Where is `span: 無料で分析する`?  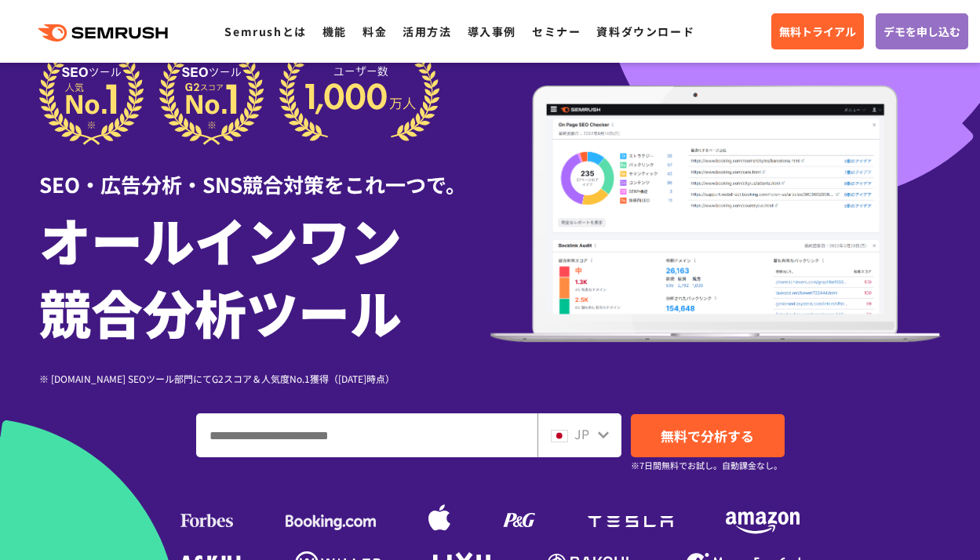
span: 無料で分析する is located at coordinates (707, 435).